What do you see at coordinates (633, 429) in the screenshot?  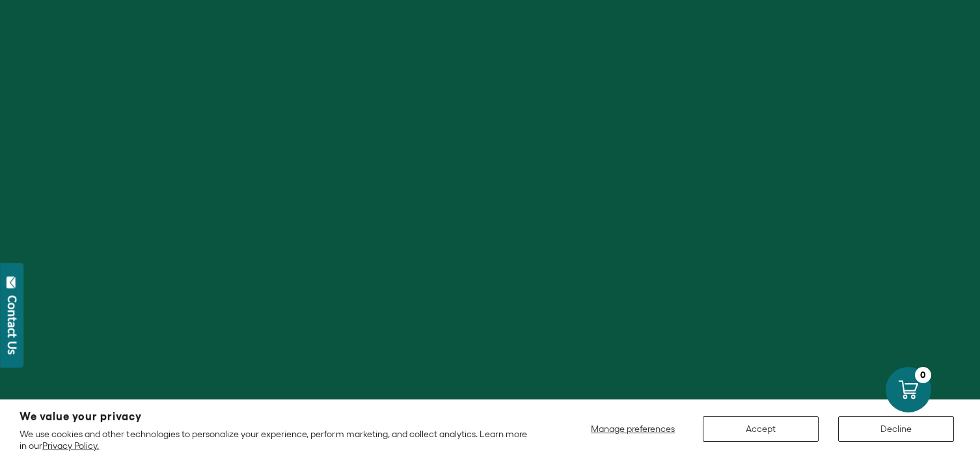 I see `button: Manage preferences` at bounding box center [633, 429].